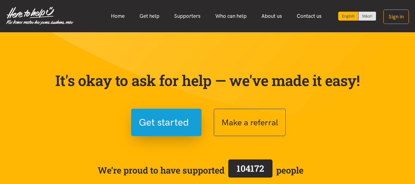 Image resolution: width=415 pixels, height=184 pixels. I want to click on img: Home, so click(40, 16).